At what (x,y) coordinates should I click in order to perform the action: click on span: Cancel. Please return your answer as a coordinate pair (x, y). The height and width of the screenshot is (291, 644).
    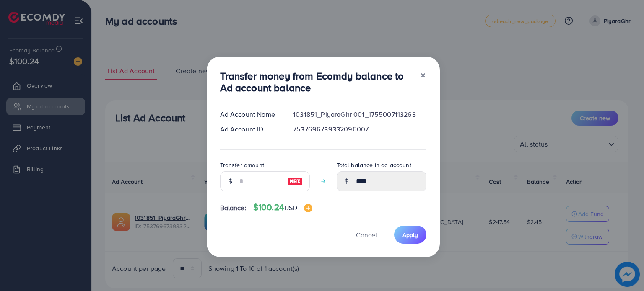
    Looking at the image, I should click on (366, 235).